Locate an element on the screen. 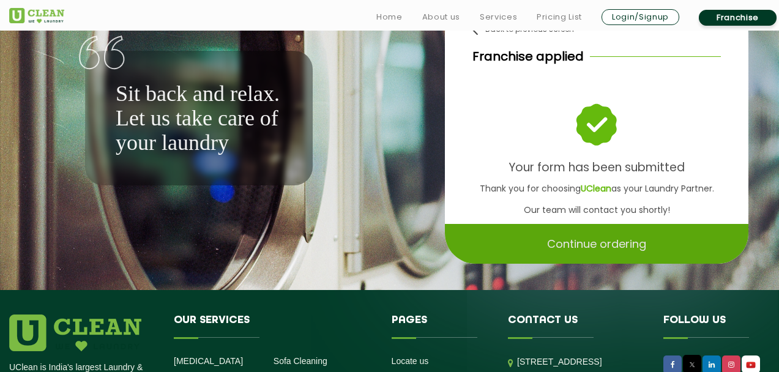  h4: Our Services is located at coordinates (274, 326).